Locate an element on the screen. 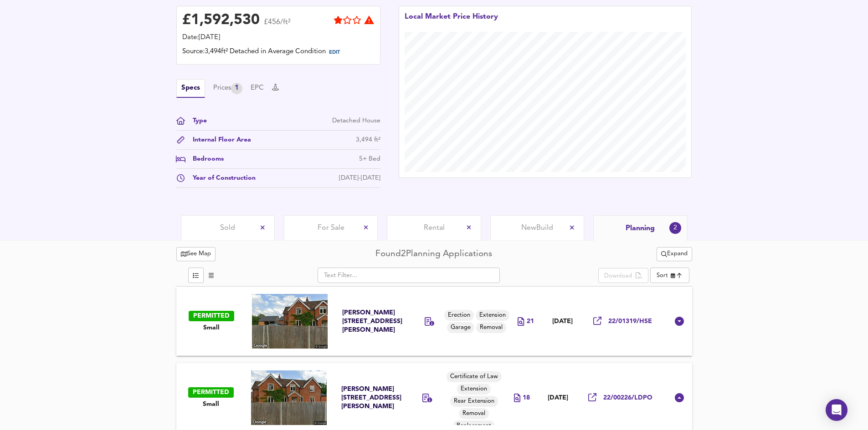 The image size is (868, 430). div: Garage is located at coordinates (460, 328).